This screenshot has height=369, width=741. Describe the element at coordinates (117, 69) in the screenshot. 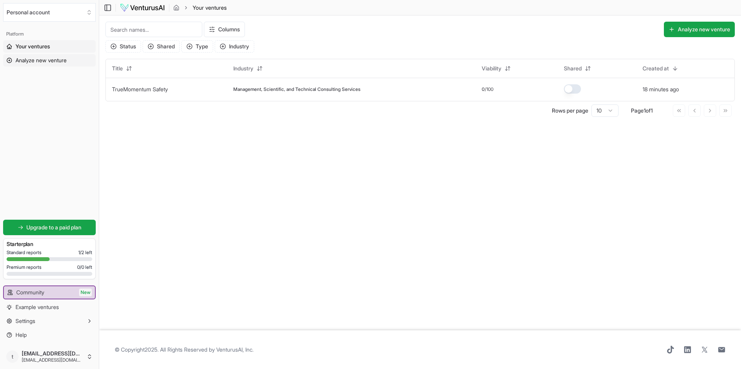

I see `span: Title` at that location.